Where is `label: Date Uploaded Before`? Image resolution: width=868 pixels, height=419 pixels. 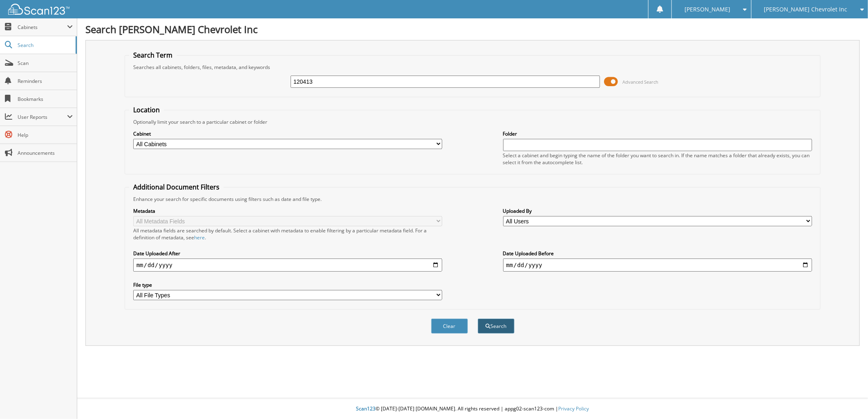 label: Date Uploaded Before is located at coordinates (657, 253).